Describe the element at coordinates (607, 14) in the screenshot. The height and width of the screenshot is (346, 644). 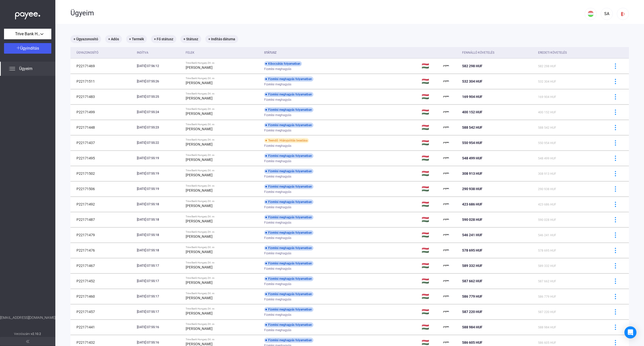
I see `div: SA` at that location.